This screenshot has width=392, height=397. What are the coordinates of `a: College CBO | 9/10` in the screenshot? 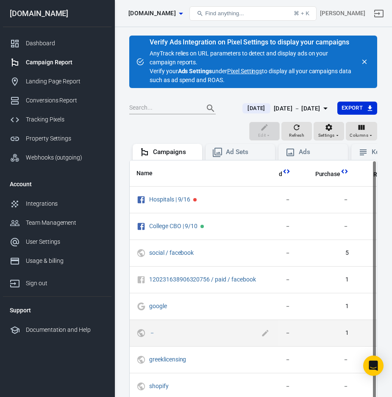 It's located at (173, 226).